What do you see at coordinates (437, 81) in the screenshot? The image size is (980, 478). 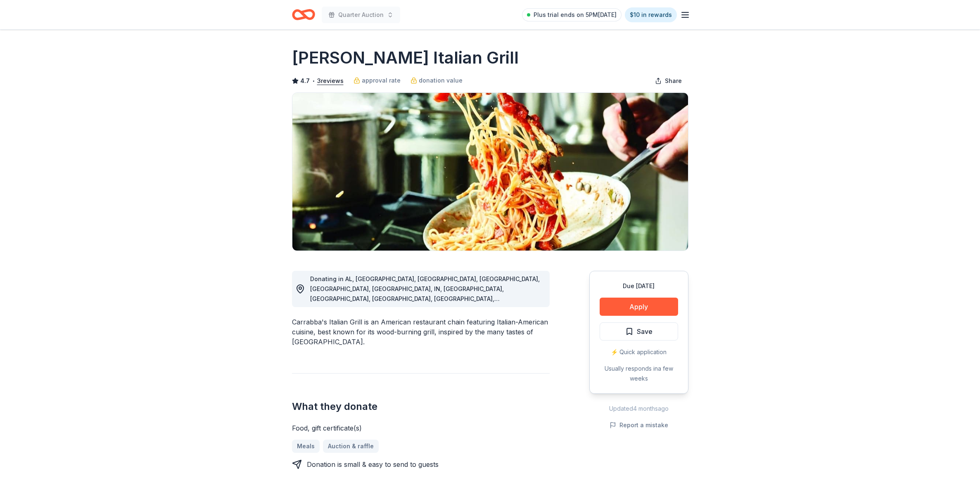 I see `a: donation value` at bounding box center [437, 81].